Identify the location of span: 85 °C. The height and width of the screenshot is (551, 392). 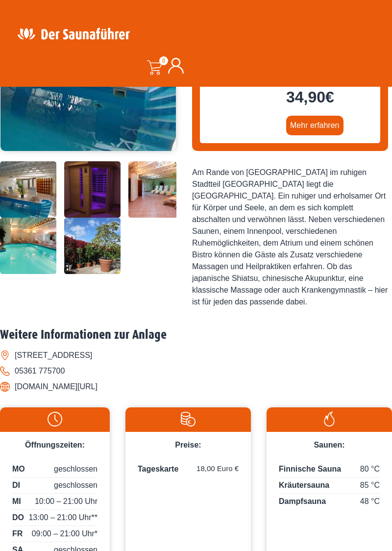
(370, 485).